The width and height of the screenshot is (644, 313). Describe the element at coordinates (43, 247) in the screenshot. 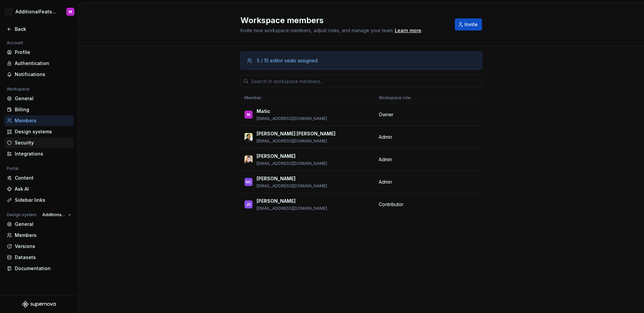

I see `div: Versions` at that location.